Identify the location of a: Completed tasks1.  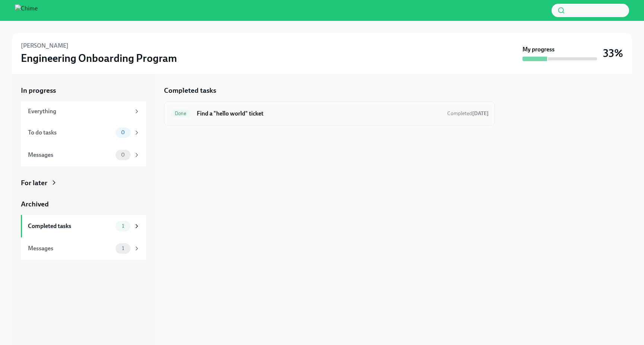
(83, 226).